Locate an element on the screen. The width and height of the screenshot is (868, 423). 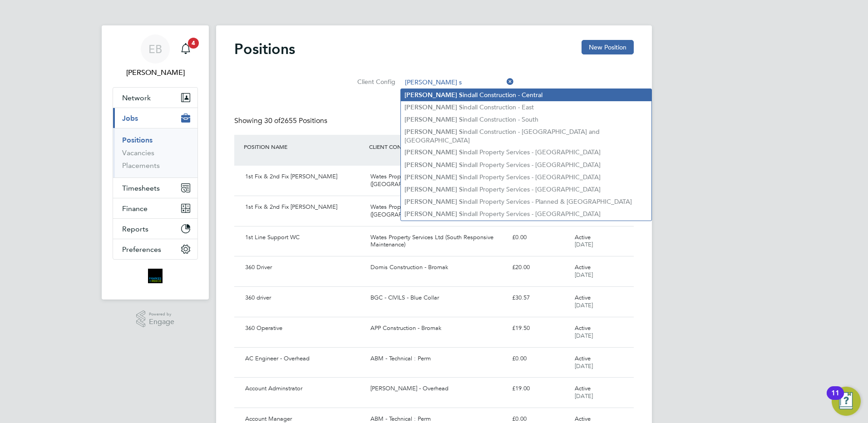
button: Open Resource Center, 11 new notifications is located at coordinates (846, 401).